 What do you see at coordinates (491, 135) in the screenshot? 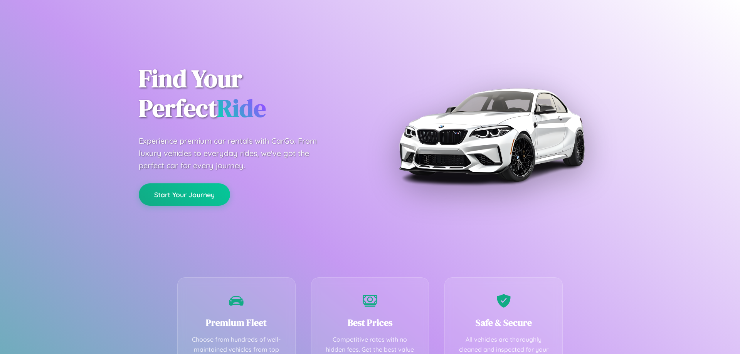
I see `img: Premium BMW car rental vehicle` at bounding box center [491, 135].